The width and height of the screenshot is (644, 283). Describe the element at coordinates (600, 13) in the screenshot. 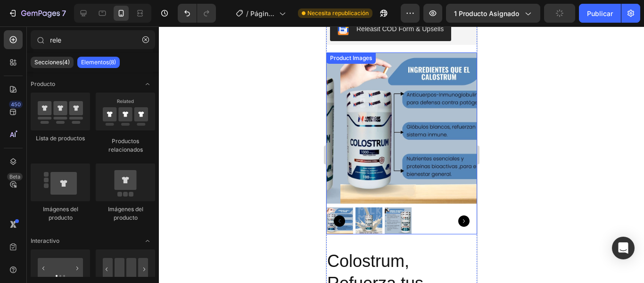

I see `font: Publicar` at that location.